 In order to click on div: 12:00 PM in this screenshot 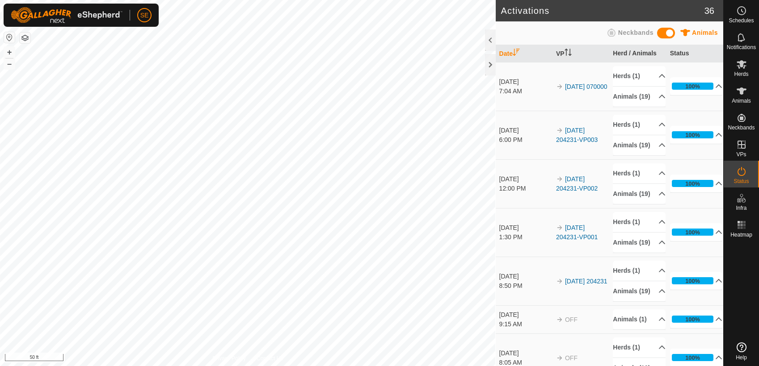, I will do `click(525, 189)`.